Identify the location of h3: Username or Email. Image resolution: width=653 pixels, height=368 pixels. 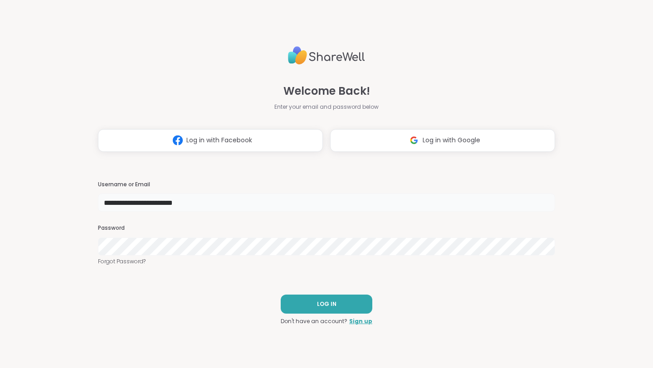
(326, 184).